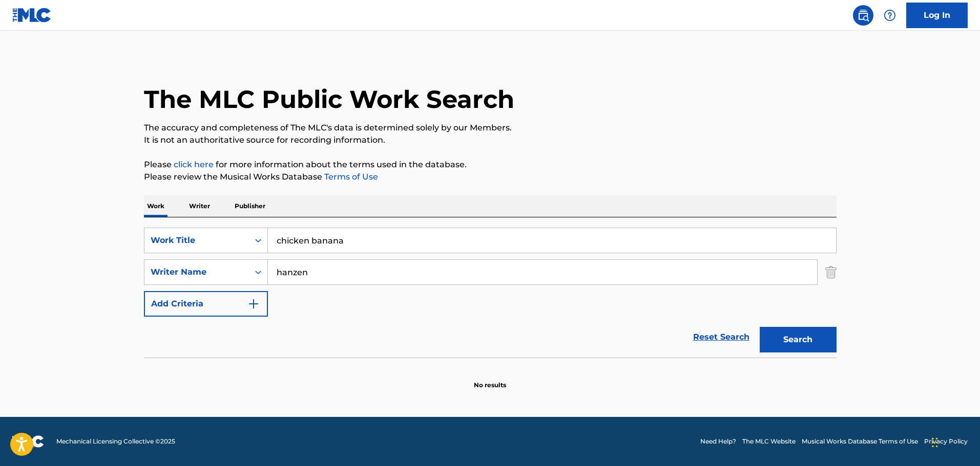  Describe the element at coordinates (946, 441) in the screenshot. I see `a: Privacy Policy` at that location.